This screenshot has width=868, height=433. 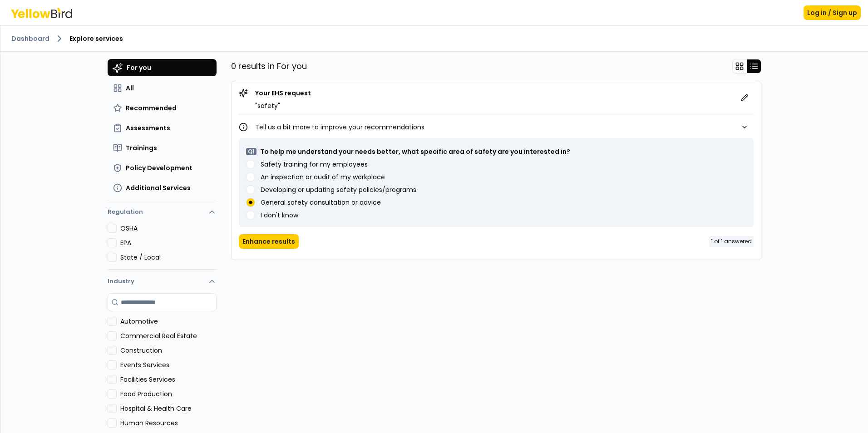 I want to click on label: Human Resources, so click(x=169, y=423).